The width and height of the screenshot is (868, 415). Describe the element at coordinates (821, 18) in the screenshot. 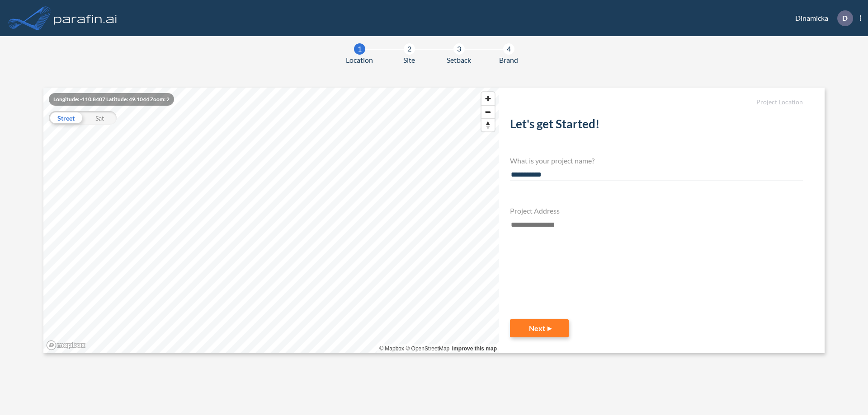

I see `div: Dinamicka` at that location.